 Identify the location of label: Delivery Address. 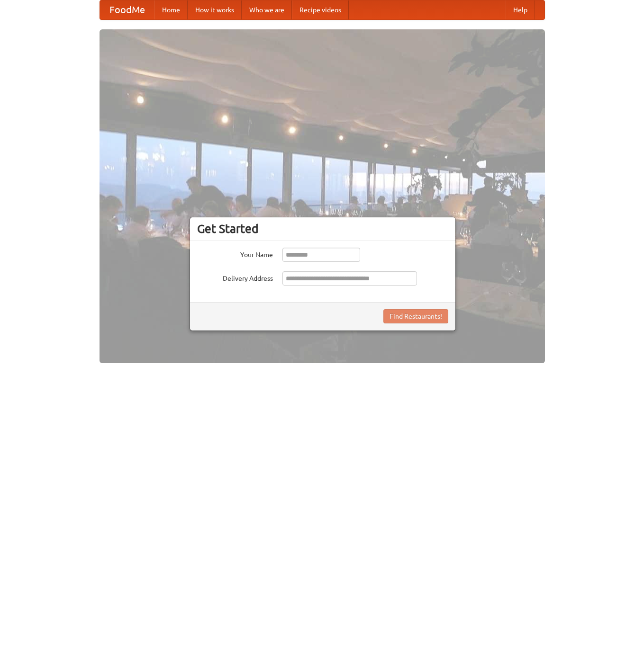
(235, 277).